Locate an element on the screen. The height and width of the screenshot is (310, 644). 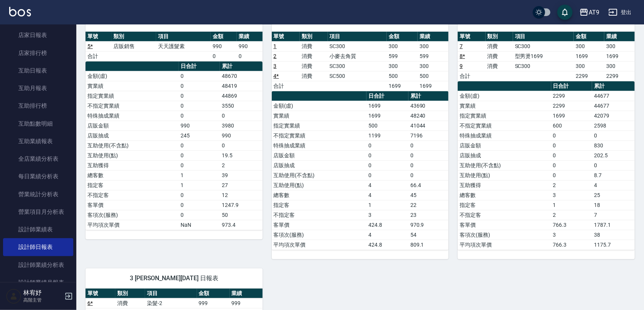
td: 27 is located at coordinates (241, 185).